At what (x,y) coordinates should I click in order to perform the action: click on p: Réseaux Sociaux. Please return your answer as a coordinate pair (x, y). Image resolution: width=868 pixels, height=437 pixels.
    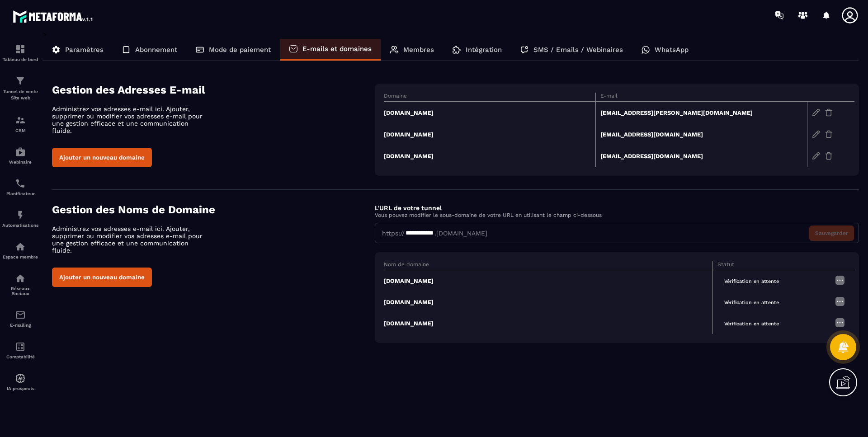
    Looking at the image, I should click on (20, 291).